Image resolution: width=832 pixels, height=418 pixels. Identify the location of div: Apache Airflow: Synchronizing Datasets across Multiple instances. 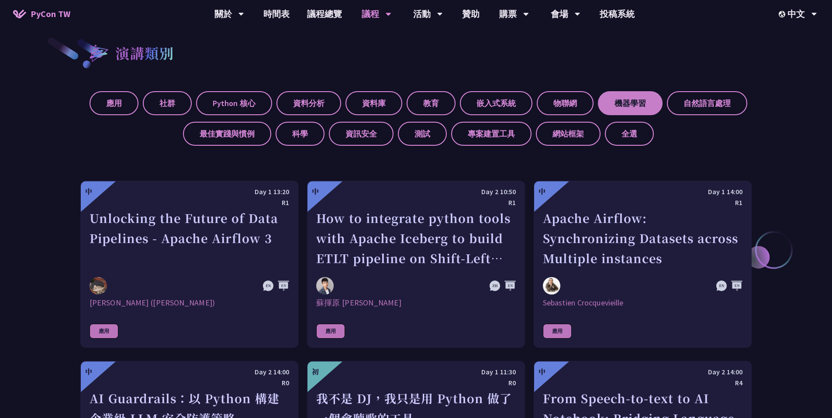
(642, 238).